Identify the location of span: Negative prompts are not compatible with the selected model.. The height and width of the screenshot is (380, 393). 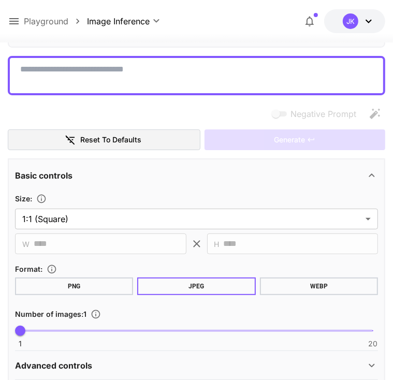
(317, 113).